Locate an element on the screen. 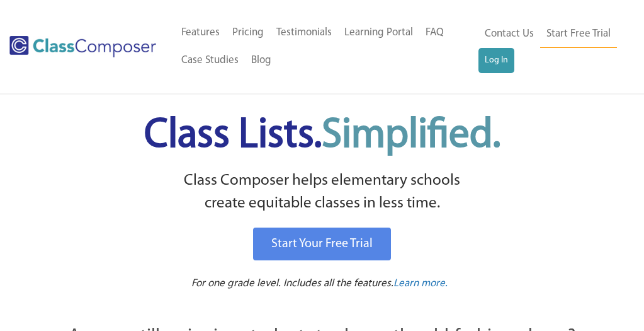 Image resolution: width=644 pixels, height=331 pixels. a: Start Your Free Trial is located at coordinates (321, 243).